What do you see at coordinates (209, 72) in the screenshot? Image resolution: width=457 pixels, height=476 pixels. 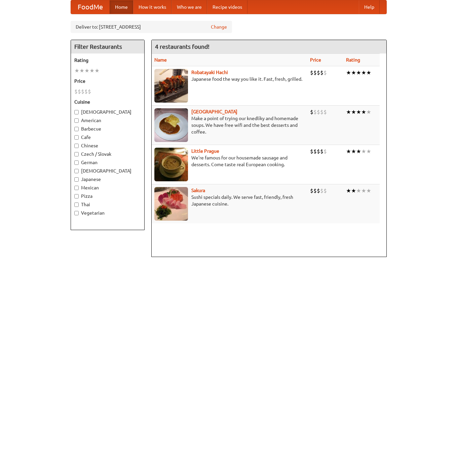 I see `b: Robatayaki Hachi` at bounding box center [209, 72].